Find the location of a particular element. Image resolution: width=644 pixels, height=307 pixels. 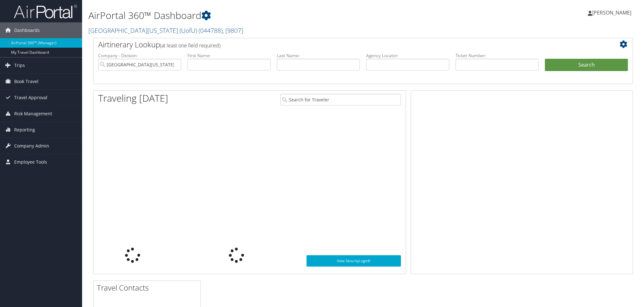

button: Search is located at coordinates (586, 65).